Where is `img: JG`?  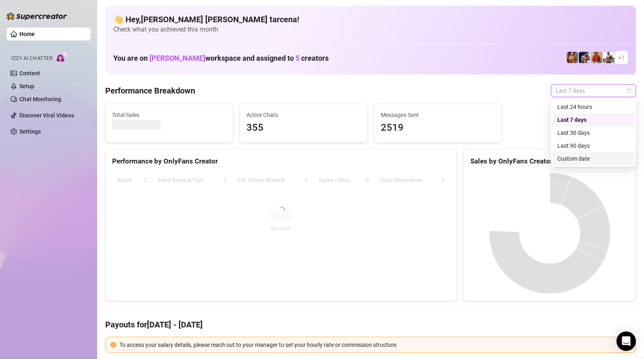 img: JG is located at coordinates (572, 58).